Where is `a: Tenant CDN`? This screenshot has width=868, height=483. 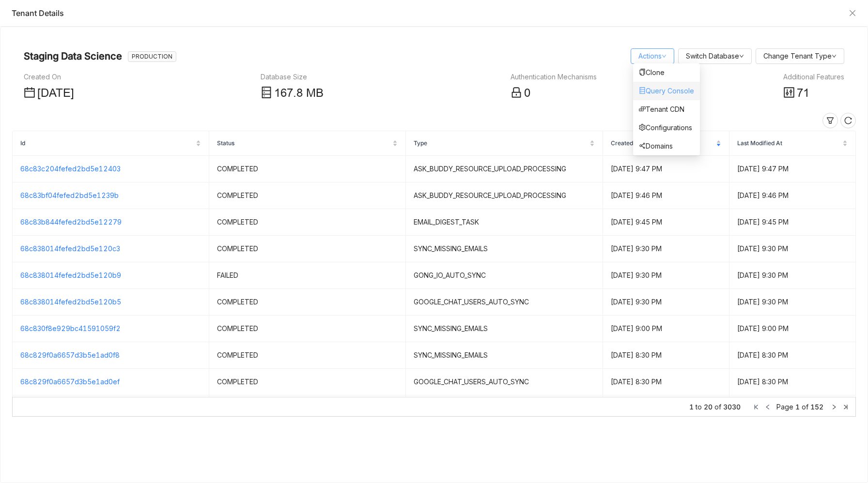
a: Tenant CDN is located at coordinates (662, 109).